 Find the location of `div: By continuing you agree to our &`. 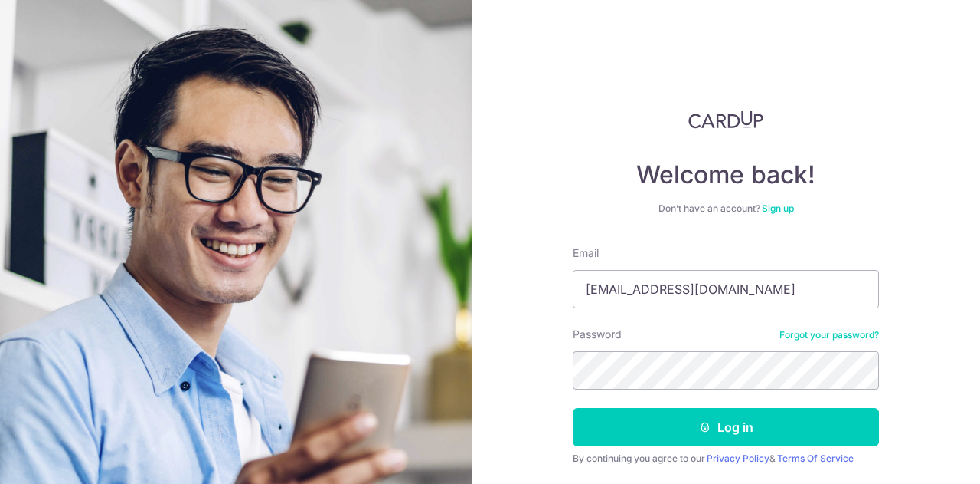

div: By continuing you agree to our & is located at coordinates (726, 458).